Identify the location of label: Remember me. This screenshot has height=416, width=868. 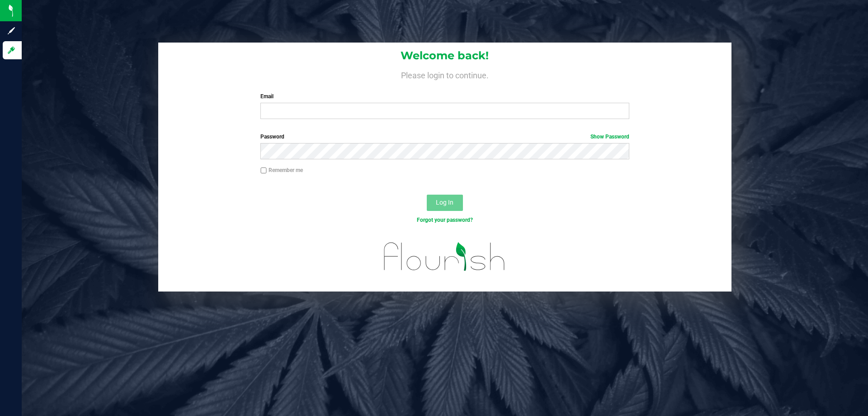
(281, 170).